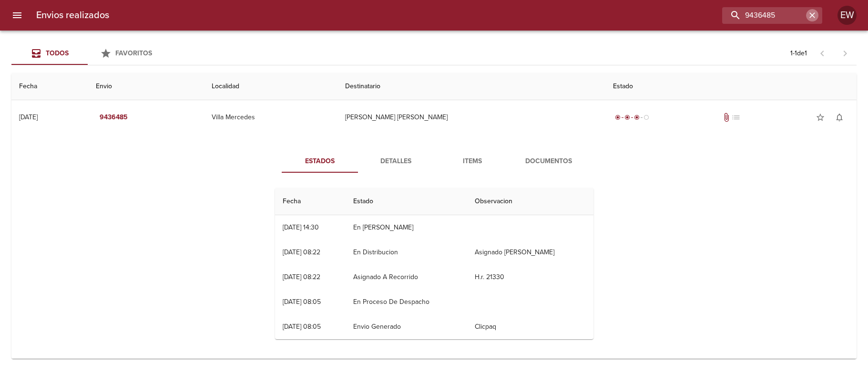 The image size is (868, 386). I want to click on p: 1 - 1 de 1, so click(799, 53).